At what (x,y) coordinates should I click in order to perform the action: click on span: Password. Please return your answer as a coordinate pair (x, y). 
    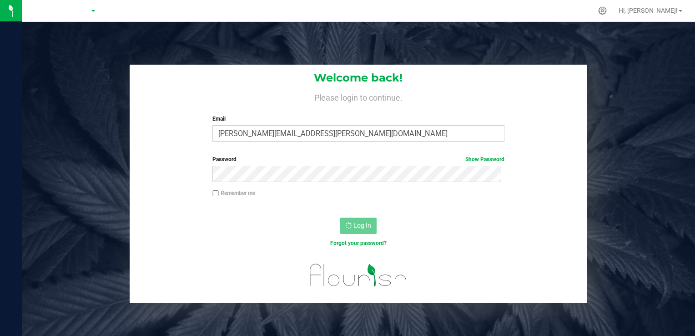
    Looking at the image, I should click on (224, 159).